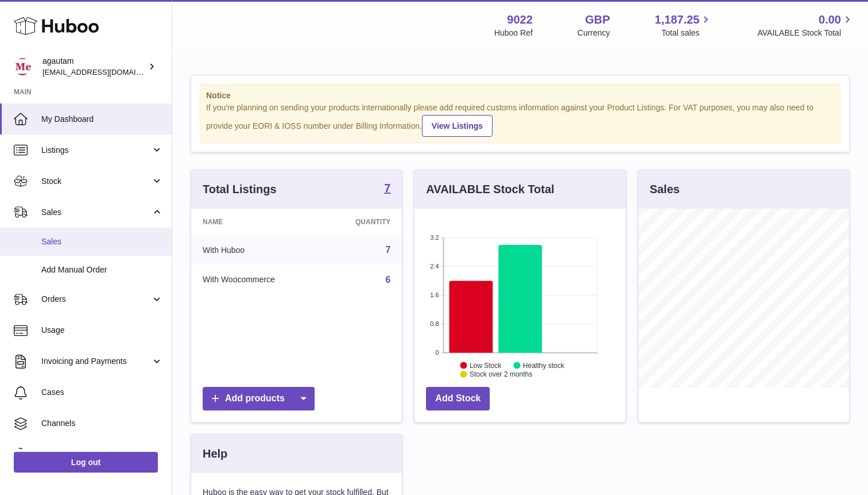 The width and height of the screenshot is (868, 495). What do you see at coordinates (805, 32) in the screenshot?
I see `span: AVAILABLE Stock Total` at bounding box center [805, 32].